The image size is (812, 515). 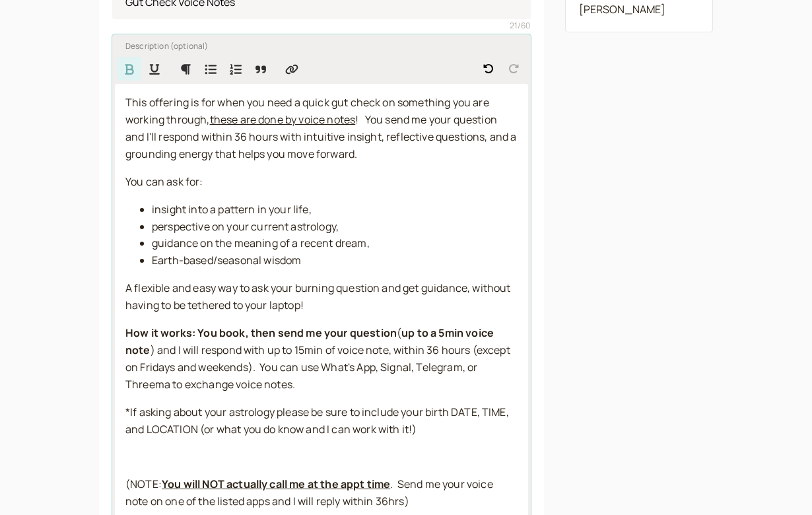 What do you see at coordinates (154, 68) in the screenshot?
I see `button: Format Underline` at bounding box center [154, 68].